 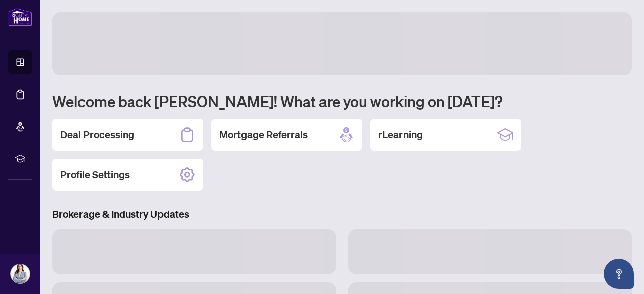 What do you see at coordinates (264, 135) in the screenshot?
I see `h2: Mortgage Referrals` at bounding box center [264, 135].